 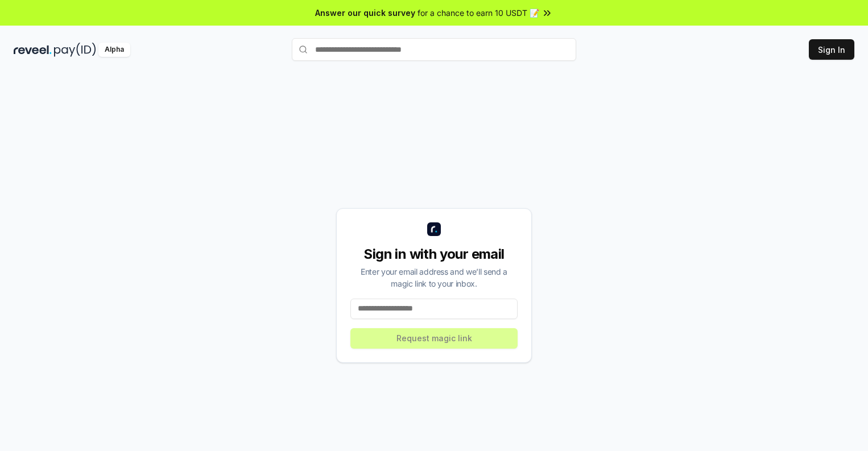 What do you see at coordinates (434, 254) in the screenshot?
I see `div: Sign in with your email` at bounding box center [434, 254].